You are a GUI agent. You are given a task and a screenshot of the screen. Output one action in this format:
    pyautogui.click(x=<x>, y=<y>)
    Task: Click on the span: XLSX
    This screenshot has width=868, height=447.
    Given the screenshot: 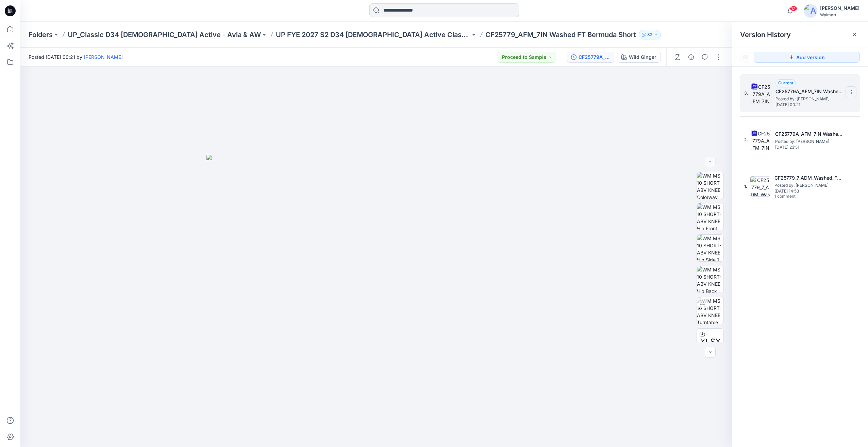 What is the action you would take?
    pyautogui.click(x=710, y=342)
    